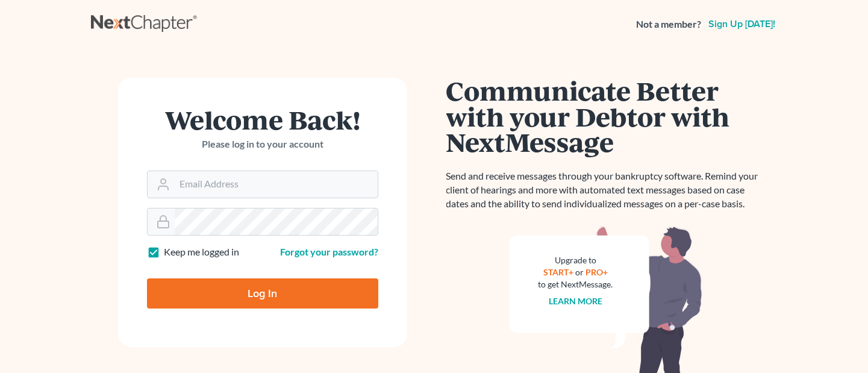 The height and width of the screenshot is (373, 868). Describe the element at coordinates (575, 260) in the screenshot. I see `div: Upgrade to` at that location.